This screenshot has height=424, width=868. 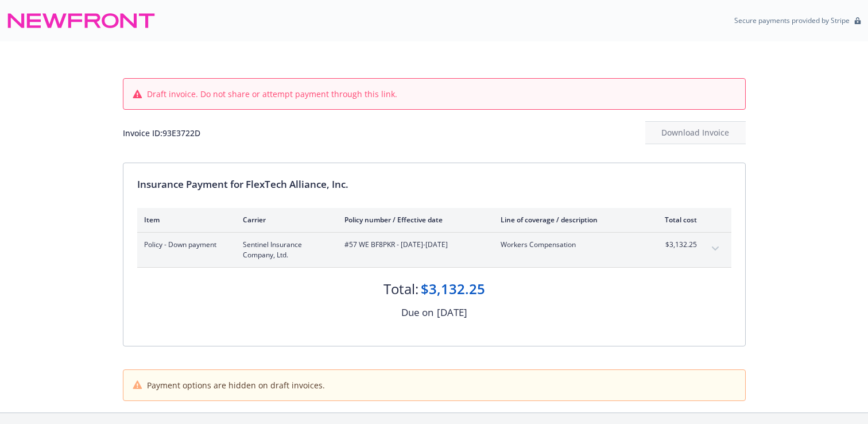 What do you see at coordinates (272, 93) in the screenshot?
I see `span: Draft invoice. Do not share or attempt payment through this link.` at bounding box center [272, 93].